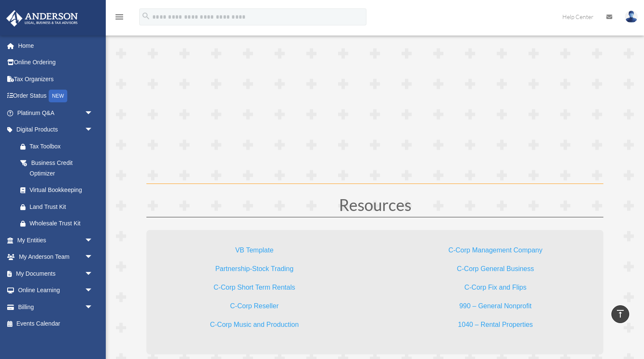 The height and width of the screenshot is (359, 644). Describe the element at coordinates (620, 314) in the screenshot. I see `a: vertical_align_top` at that location.